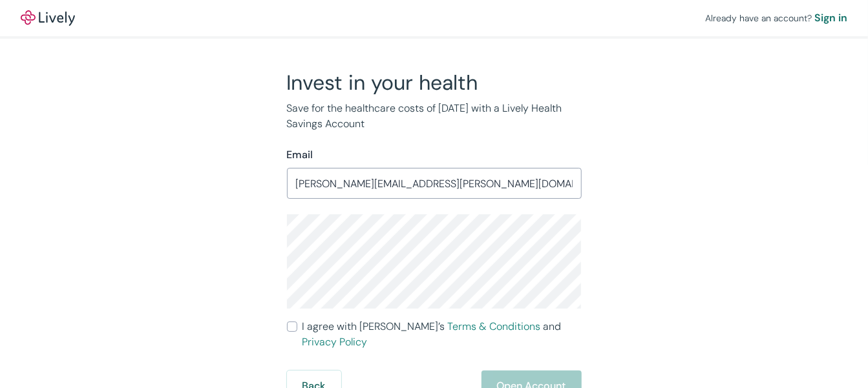  Describe the element at coordinates (830, 19) in the screenshot. I see `a: Sign in` at that location.